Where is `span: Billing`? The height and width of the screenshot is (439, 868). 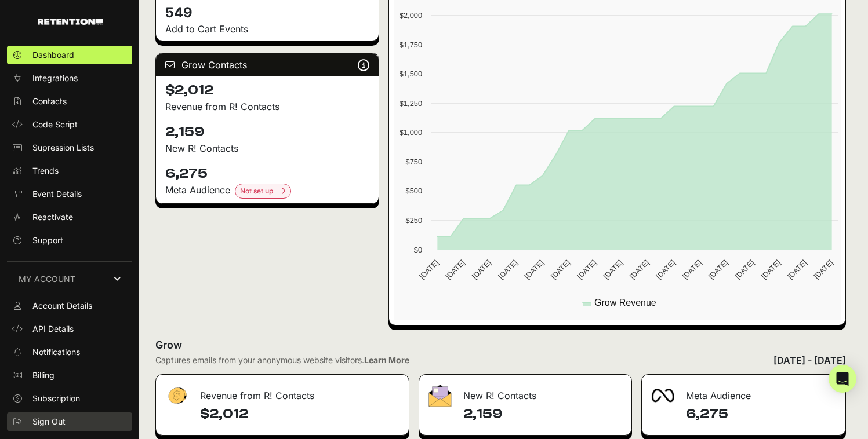
span: Billing is located at coordinates (44, 376).